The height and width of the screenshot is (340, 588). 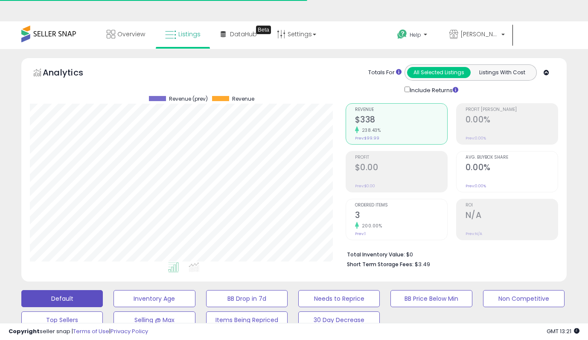 I want to click on div: Totals For, so click(x=385, y=73).